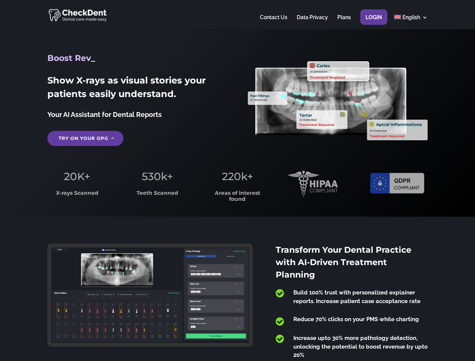 This screenshot has width=475, height=361. I want to click on a: Try on your OPG, so click(85, 138).